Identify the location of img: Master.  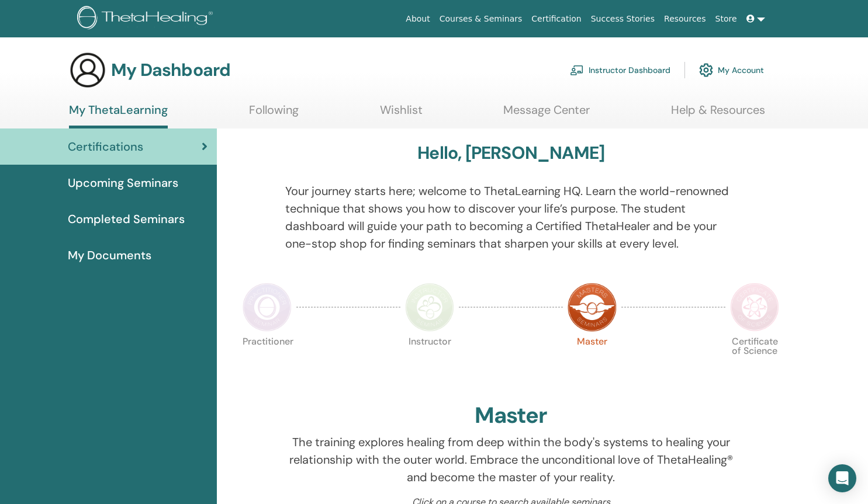
(592, 307).